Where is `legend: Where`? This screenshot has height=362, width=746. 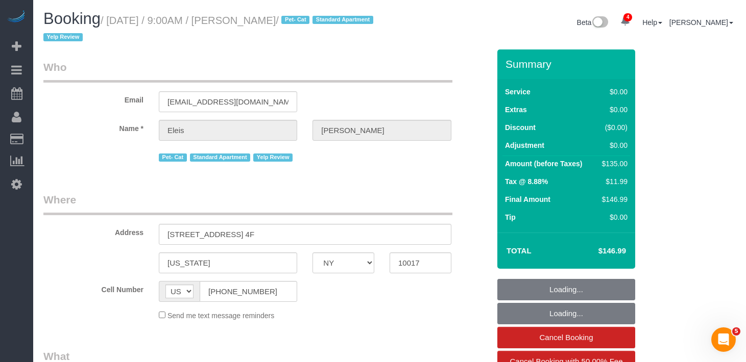
legend: Where is located at coordinates (247, 204).